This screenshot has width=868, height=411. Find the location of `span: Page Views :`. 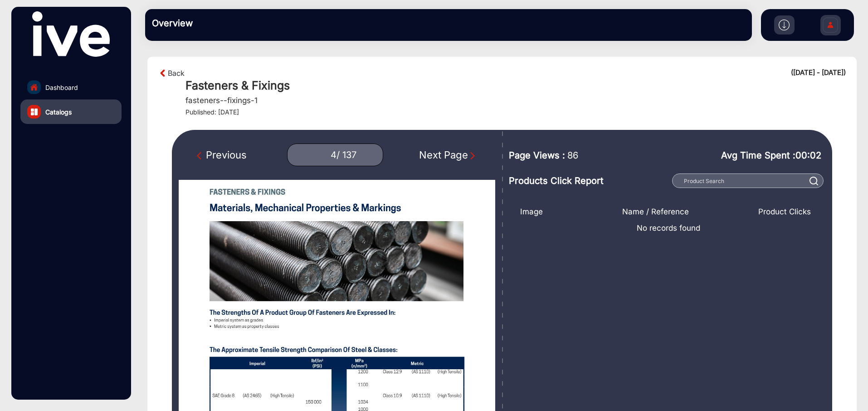

span: Page Views : is located at coordinates (537, 155).